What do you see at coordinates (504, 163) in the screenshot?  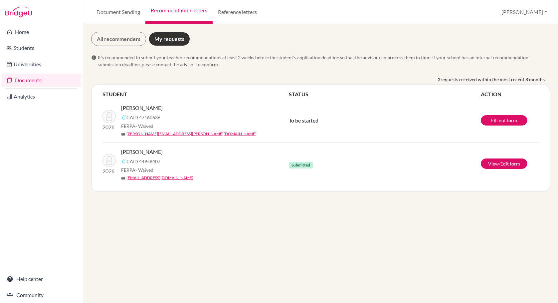 I see `a: View/Edit form` at bounding box center [504, 163].